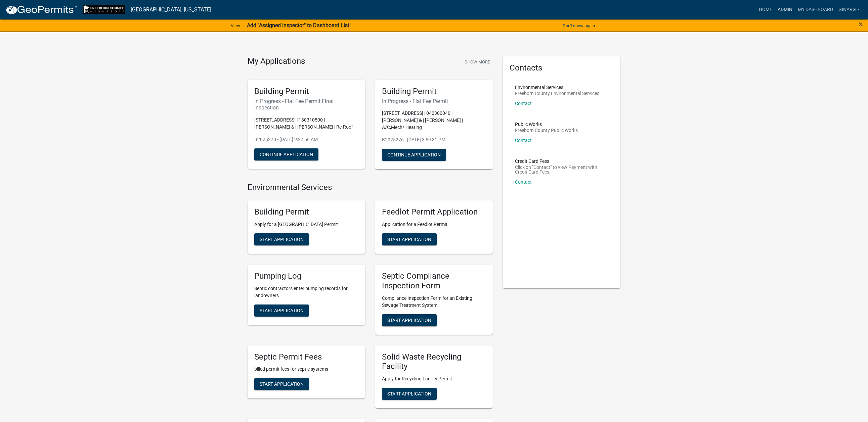 The width and height of the screenshot is (868, 422). I want to click on p: Compliance Inspection Form for an Existing Sewage Treatment System., so click(434, 302).